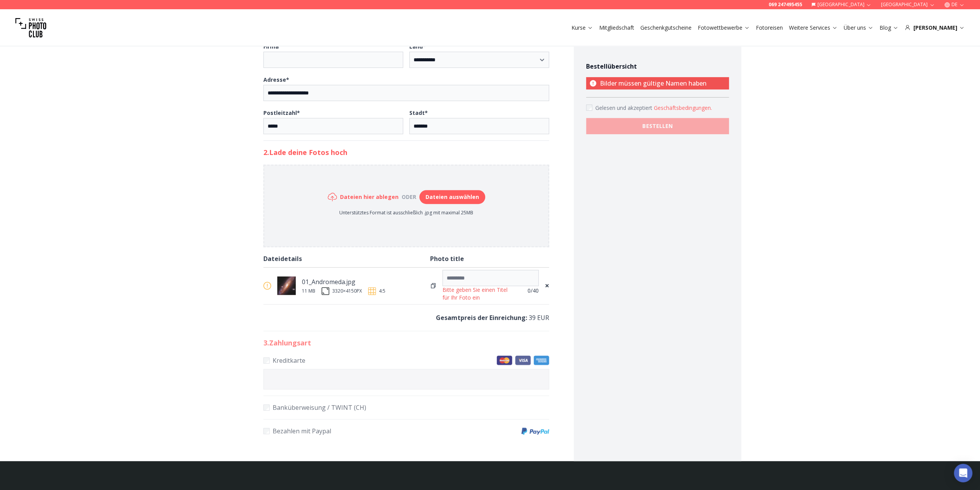  I want to click on a: Mitgliedschaft, so click(616, 27).